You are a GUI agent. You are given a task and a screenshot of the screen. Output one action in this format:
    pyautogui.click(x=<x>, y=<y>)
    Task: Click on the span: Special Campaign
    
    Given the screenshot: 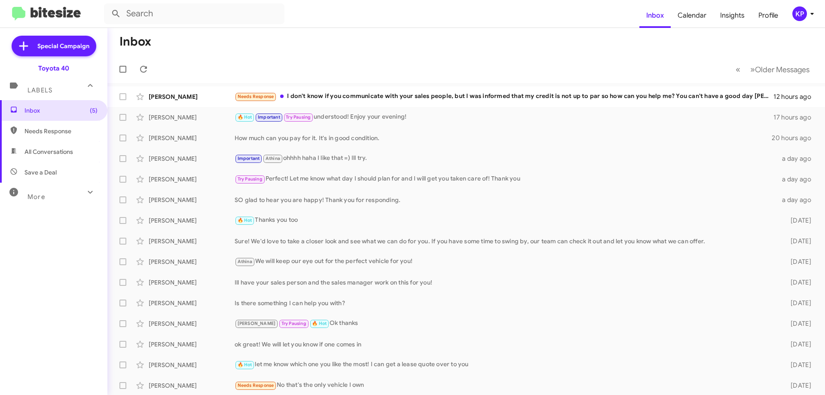 What is the action you would take?
    pyautogui.click(x=63, y=46)
    